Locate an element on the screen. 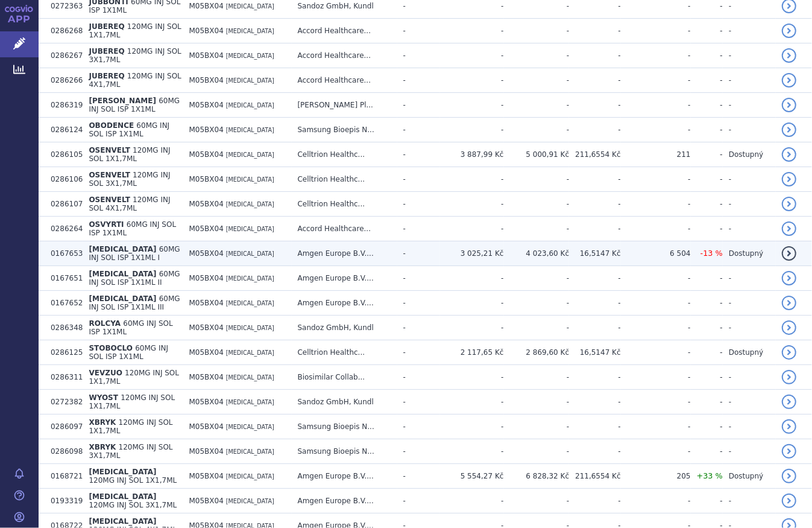 This screenshot has width=812, height=528. td: Dostupný is located at coordinates (750, 352).